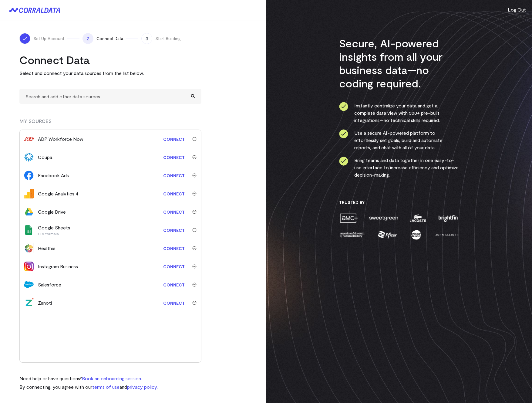 The image size is (532, 403). What do you see at coordinates (54, 230) in the screenshot?
I see `div: Google Sheets` at bounding box center [54, 230].